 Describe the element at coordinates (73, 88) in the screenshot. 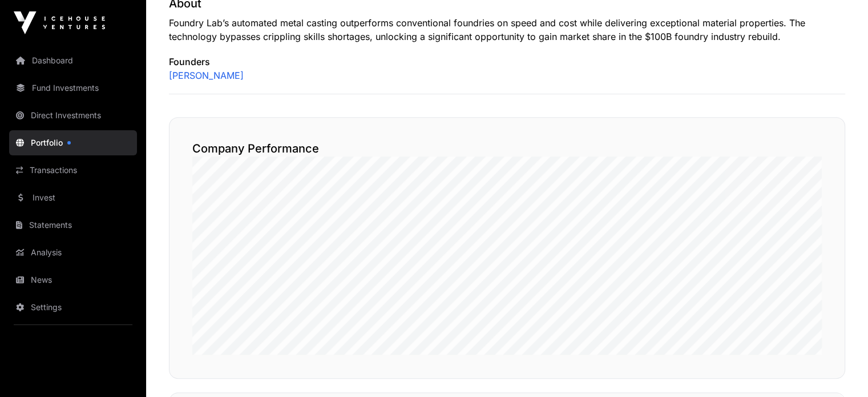

I see `a: Fund Investments` at that location.